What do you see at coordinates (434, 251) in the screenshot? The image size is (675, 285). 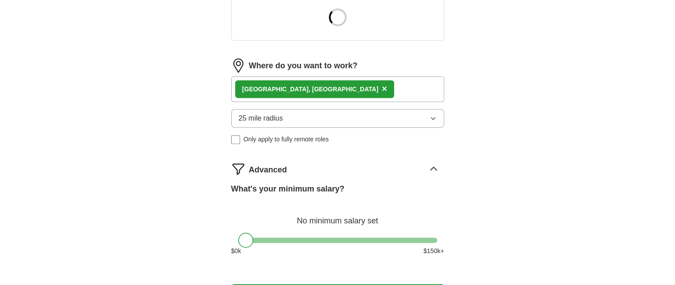 I see `span: $ 150 k+` at bounding box center [434, 251].